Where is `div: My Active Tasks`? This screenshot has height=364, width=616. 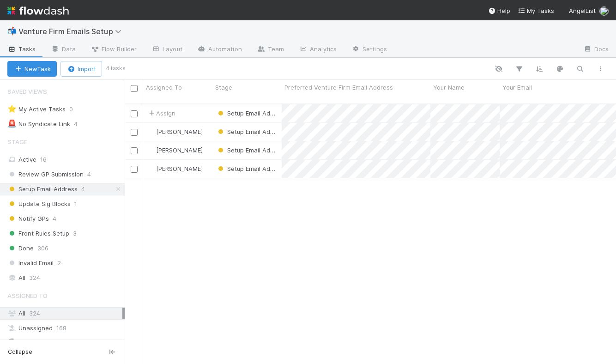 div: My Active Tasks is located at coordinates (36, 109).